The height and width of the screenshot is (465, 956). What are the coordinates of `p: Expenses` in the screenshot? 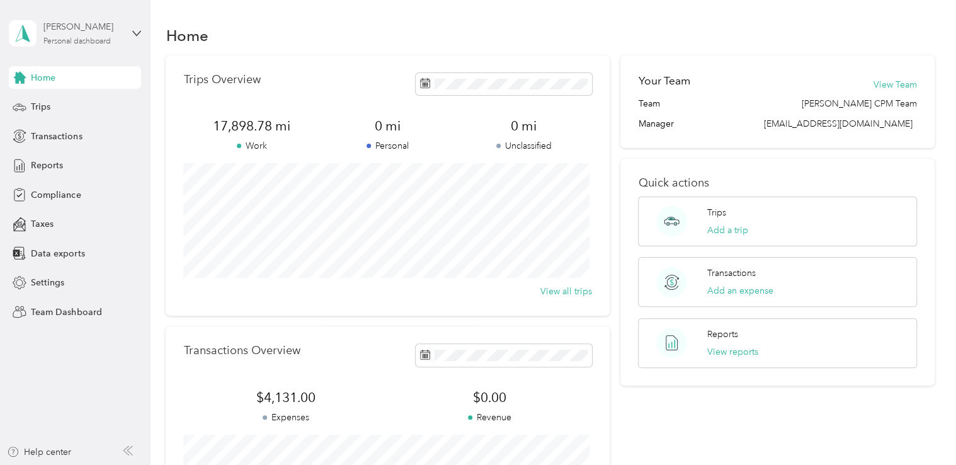 It's located at (285, 417).